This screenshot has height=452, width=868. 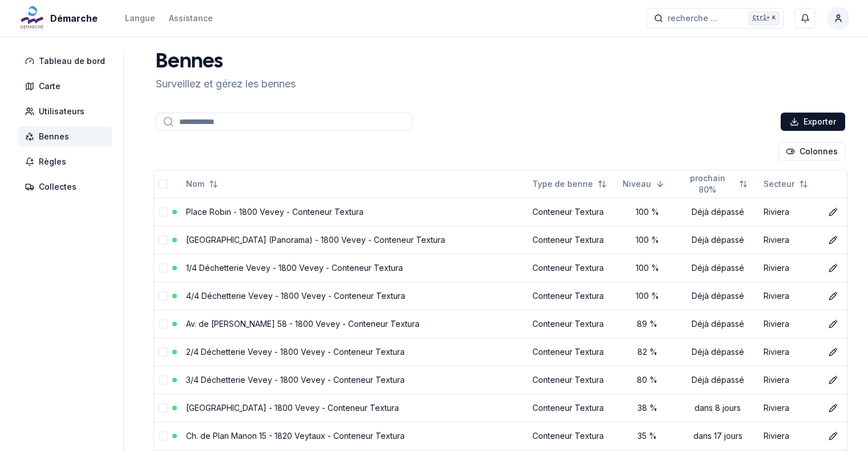 I want to click on h1: Bennes, so click(x=225, y=62).